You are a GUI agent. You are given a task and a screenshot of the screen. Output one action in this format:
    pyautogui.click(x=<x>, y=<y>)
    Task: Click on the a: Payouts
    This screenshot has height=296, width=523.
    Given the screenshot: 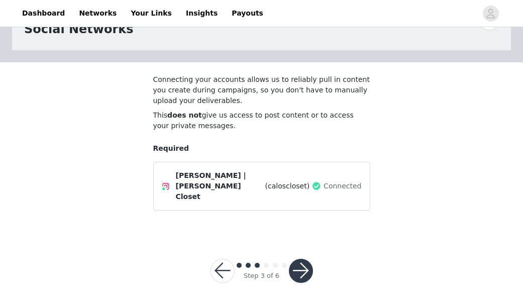 What is the action you would take?
    pyautogui.click(x=247, y=13)
    